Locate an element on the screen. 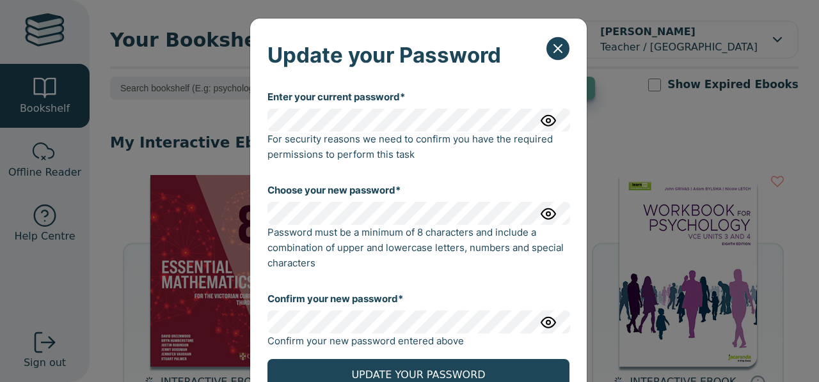 The width and height of the screenshot is (819, 382). h5: Update your Password is located at coordinates (384, 55).